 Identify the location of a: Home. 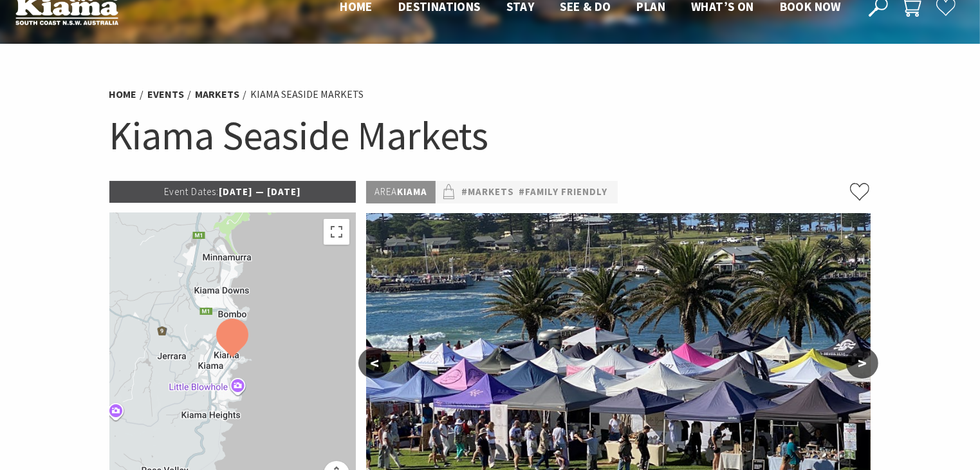
(123, 94).